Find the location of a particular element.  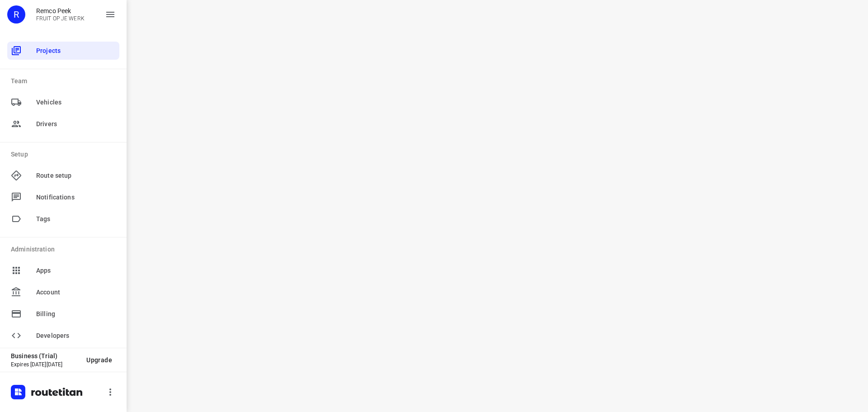

span: Apps is located at coordinates (76, 271).